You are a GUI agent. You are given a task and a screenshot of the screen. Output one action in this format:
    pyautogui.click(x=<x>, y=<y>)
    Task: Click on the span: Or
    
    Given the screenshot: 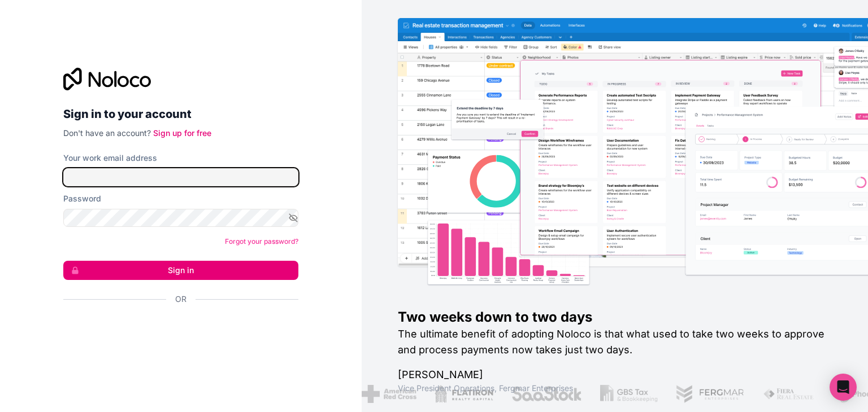 What is the action you would take?
    pyautogui.click(x=181, y=300)
    